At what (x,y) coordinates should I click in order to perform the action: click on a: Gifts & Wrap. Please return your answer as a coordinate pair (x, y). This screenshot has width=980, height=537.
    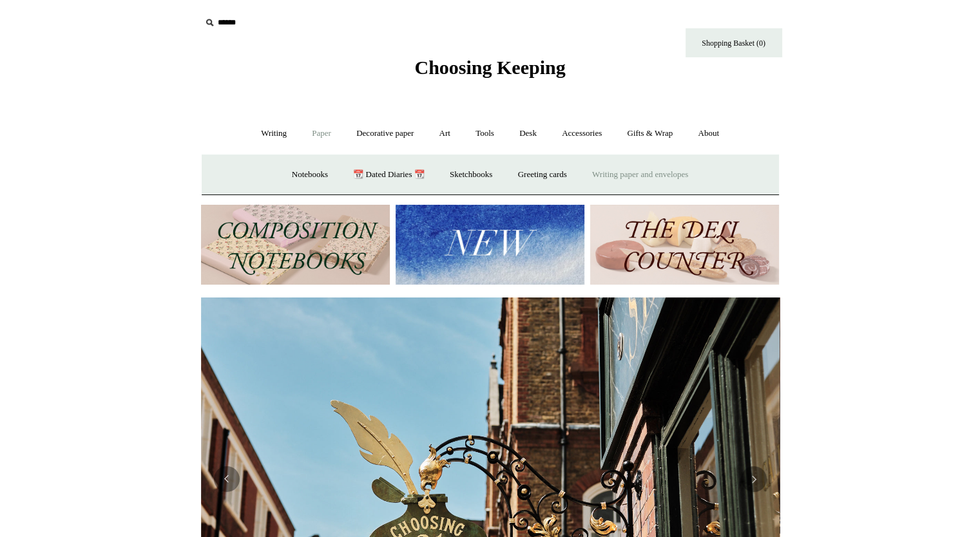
    Looking at the image, I should click on (650, 134).